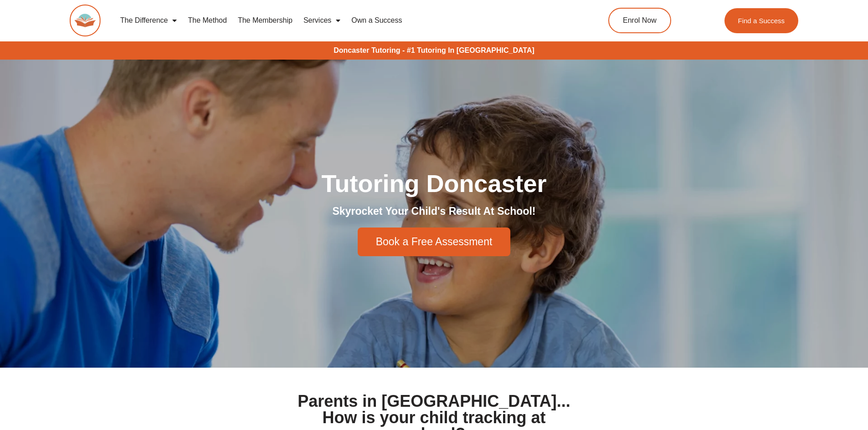 The image size is (868, 430). I want to click on a: The Membership, so click(265, 20).